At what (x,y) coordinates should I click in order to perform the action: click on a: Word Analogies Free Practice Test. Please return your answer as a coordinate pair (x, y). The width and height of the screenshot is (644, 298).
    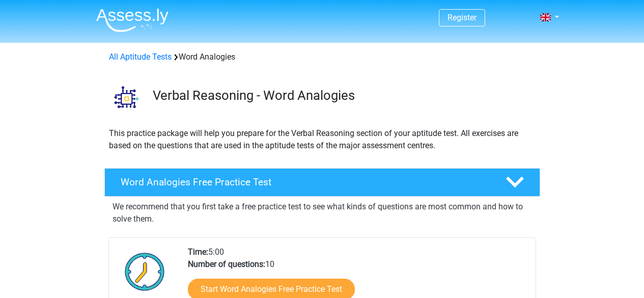
    Looking at the image, I should click on (322, 182).